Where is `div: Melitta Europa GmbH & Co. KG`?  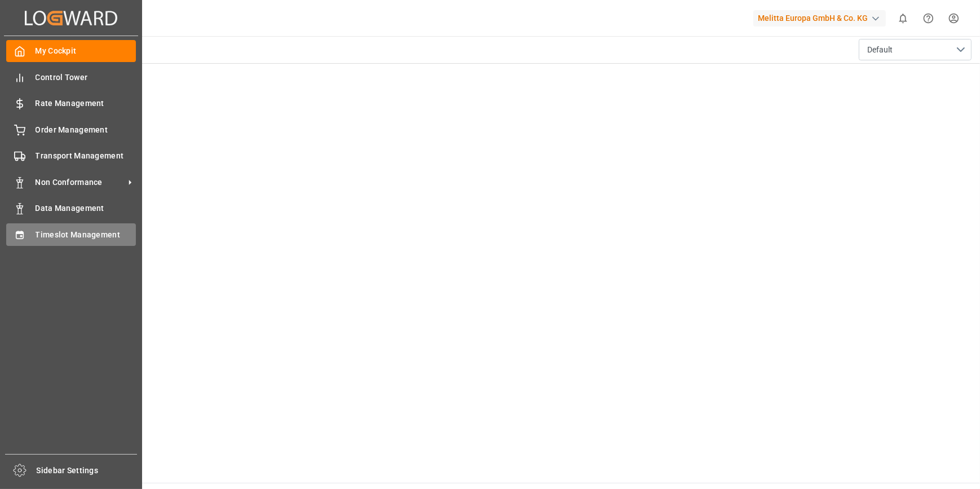
div: Melitta Europa GmbH & Co. KG is located at coordinates (820, 18).